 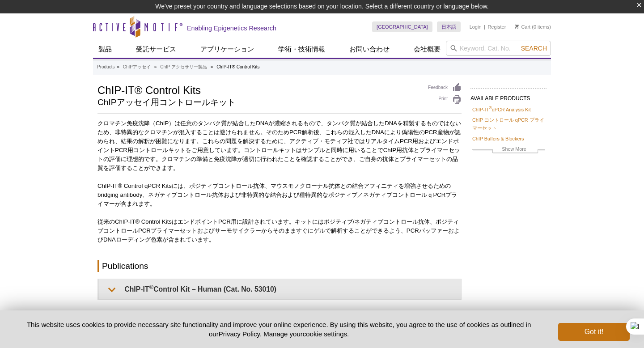 I want to click on p: 従来のChIP-IT® Control KitsはエンドポイントPCR用に設計されています。キットにはポジティブ/ネガティブコントロール抗体、ポジティブコントロールPCRプライマーセットおよびサ..., so click(x=279, y=231).